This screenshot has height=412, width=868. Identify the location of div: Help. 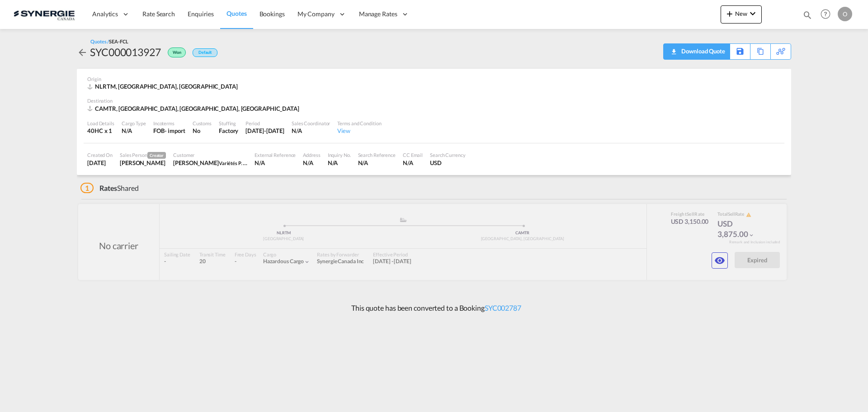
(828, 15).